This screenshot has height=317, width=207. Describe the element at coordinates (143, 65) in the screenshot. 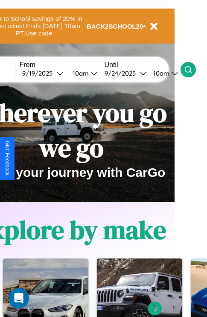

I see `label: Until` at that location.